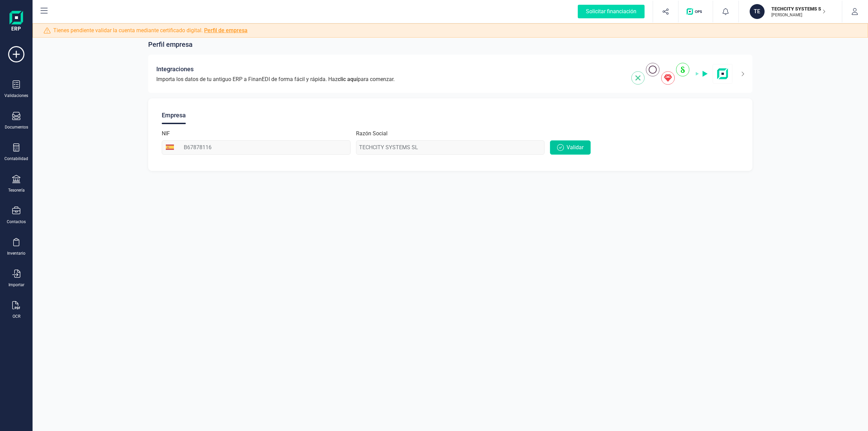  What do you see at coordinates (16, 158) in the screenshot?
I see `div: Contabilidad` at bounding box center [16, 158].